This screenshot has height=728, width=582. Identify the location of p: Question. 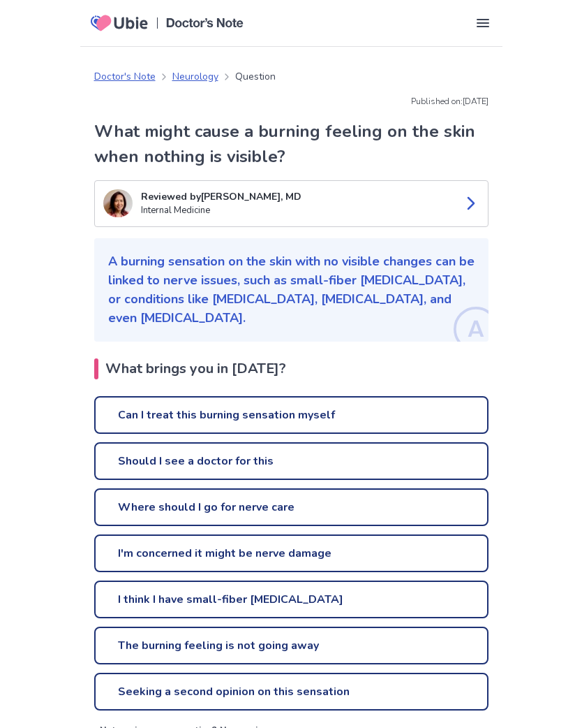
(256, 76).